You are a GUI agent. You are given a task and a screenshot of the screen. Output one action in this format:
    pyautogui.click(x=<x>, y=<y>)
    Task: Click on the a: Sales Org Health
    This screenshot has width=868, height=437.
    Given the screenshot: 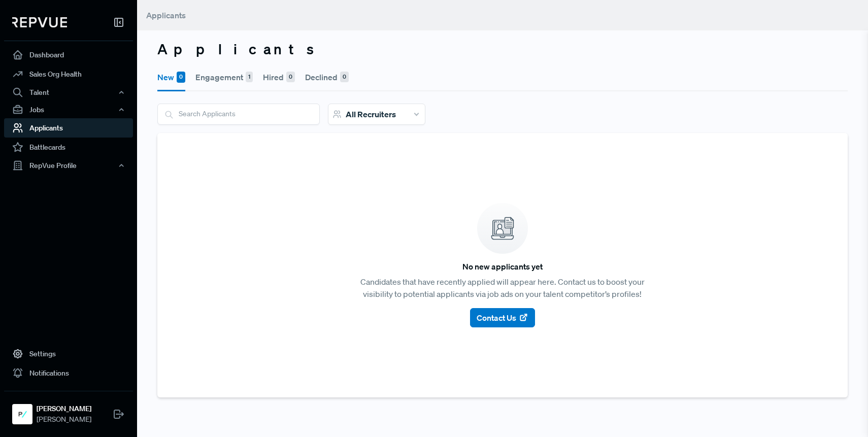 What is the action you would take?
    pyautogui.click(x=69, y=74)
    